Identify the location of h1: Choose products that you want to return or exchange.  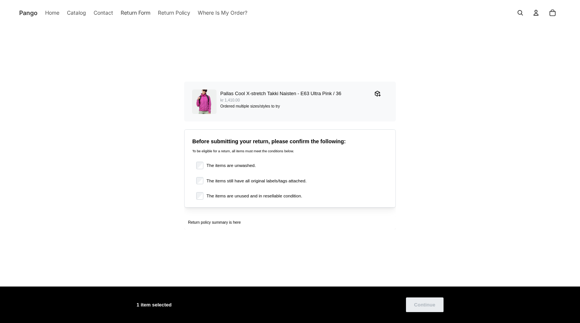
(290, 68).